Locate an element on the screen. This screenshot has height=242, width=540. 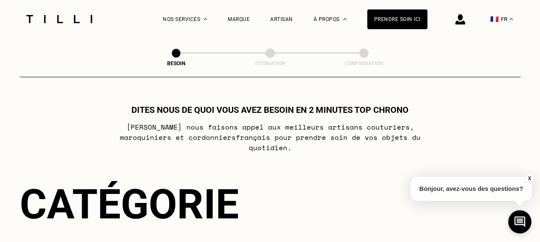
button: X is located at coordinates (530, 179).